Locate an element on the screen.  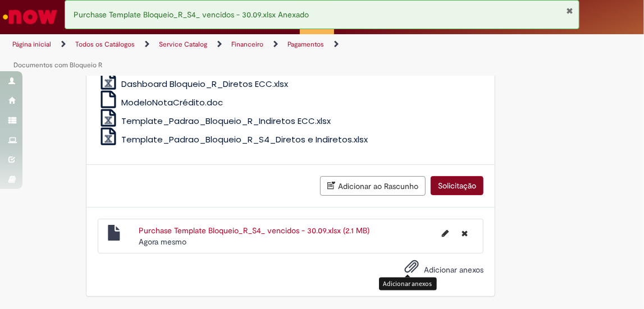
button: Fechar Notificação is located at coordinates (569, 10).